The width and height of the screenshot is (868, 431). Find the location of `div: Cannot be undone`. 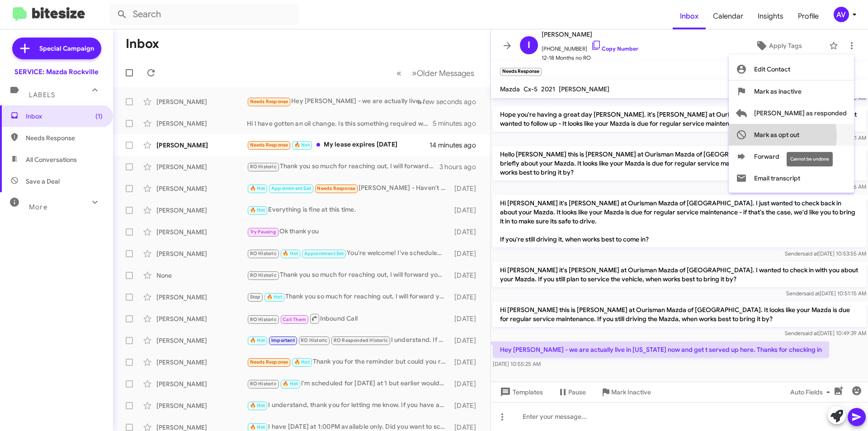

div: Cannot be undone is located at coordinates (810, 159).